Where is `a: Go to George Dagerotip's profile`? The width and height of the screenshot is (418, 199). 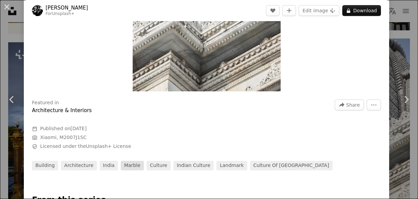 a: Go to George Dagerotip's profile is located at coordinates (37, 11).